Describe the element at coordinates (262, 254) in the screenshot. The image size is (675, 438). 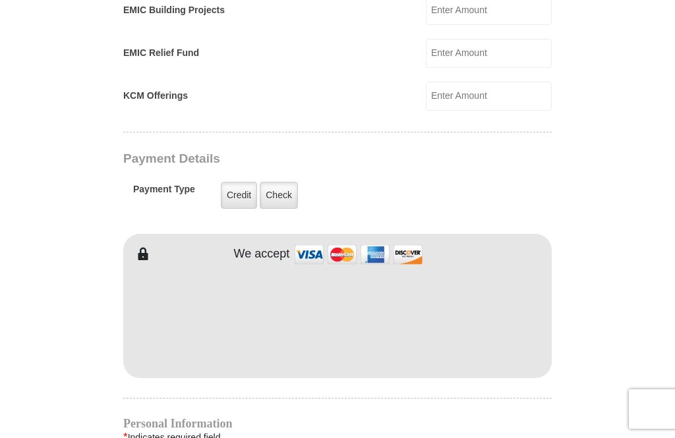
I see `h4: We accept` at that location.